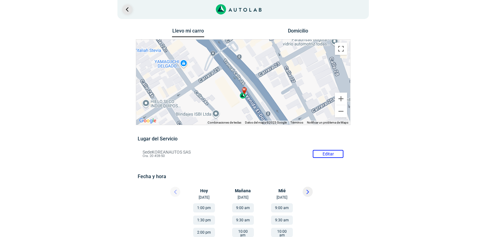 The height and width of the screenshot is (237, 486). I want to click on button: Combinaciones de teclas, so click(224, 123).